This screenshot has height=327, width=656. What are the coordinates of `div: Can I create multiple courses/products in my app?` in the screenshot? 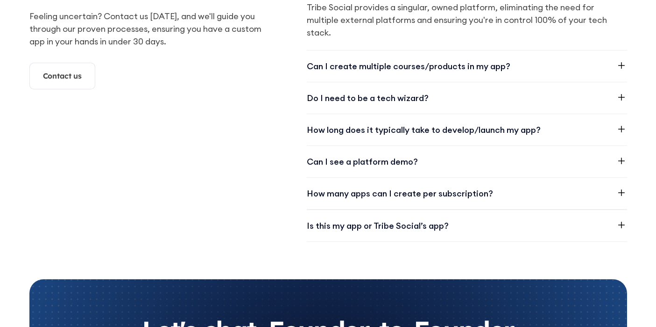 It's located at (409, 66).